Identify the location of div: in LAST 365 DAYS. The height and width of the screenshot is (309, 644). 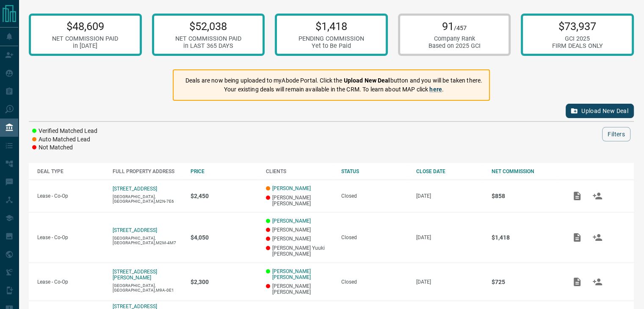
(208, 46).